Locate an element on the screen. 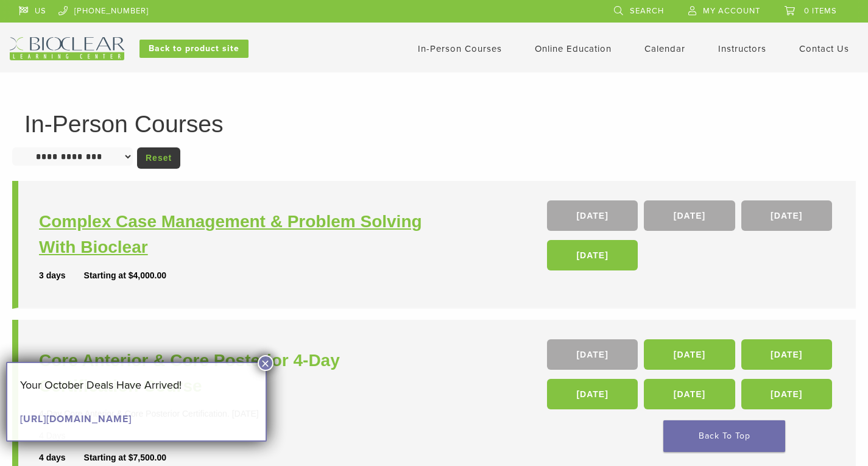  h3: Complex Case Management & Problem Solving With Bioclear is located at coordinates (238, 235).